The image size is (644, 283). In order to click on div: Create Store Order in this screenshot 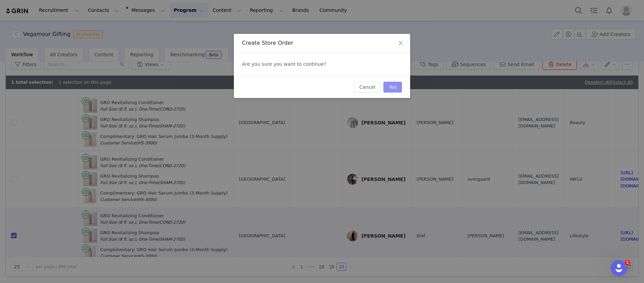, I will do `click(322, 43)`.